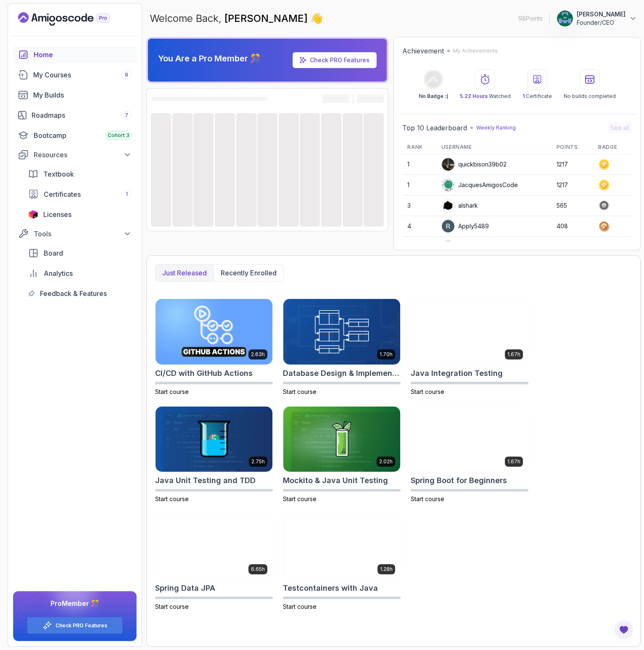 The height and width of the screenshot is (650, 644). Describe the element at coordinates (75, 135) in the screenshot. I see `a: bootcamp` at that location.